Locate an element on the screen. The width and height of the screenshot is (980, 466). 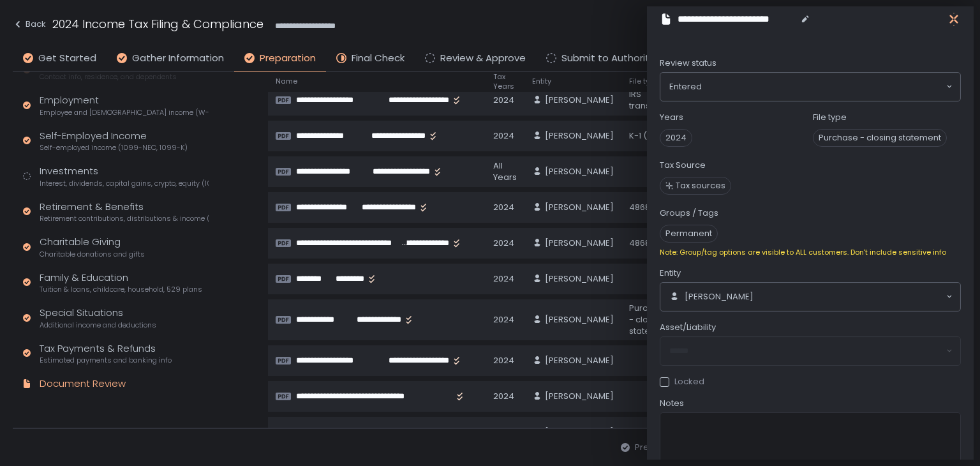
span: Tax Years is located at coordinates (505, 82).